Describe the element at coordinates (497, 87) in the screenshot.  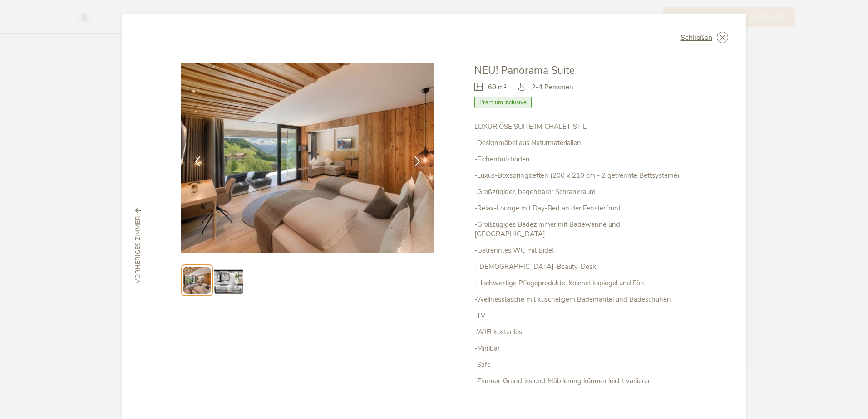
I see `span: 60 m²` at that location.